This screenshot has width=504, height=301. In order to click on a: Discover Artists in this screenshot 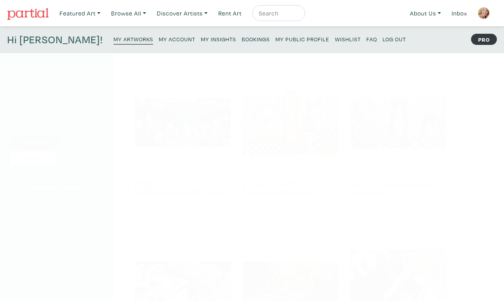, I will do `click(182, 13)`.